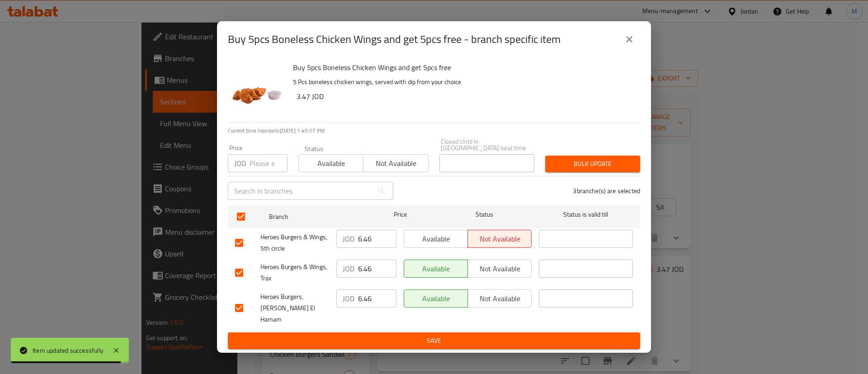  What do you see at coordinates (463, 67) in the screenshot?
I see `h6: Buy 5pcs Boneless Chicken Wings and get 5pcs free` at bounding box center [463, 67].